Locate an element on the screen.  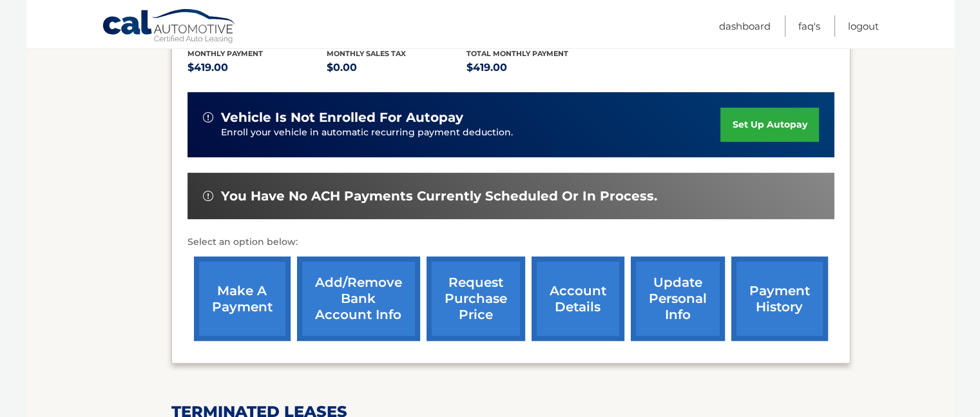
span: vehicle is not enrolled for autopay is located at coordinates (342, 118).